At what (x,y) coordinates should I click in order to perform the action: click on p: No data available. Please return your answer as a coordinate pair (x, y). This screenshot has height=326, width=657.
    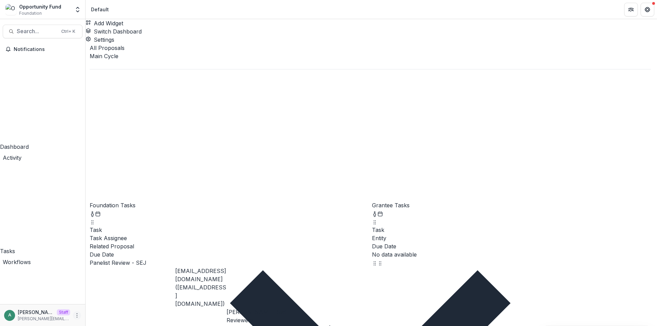
    Looking at the image, I should click on (511, 254).